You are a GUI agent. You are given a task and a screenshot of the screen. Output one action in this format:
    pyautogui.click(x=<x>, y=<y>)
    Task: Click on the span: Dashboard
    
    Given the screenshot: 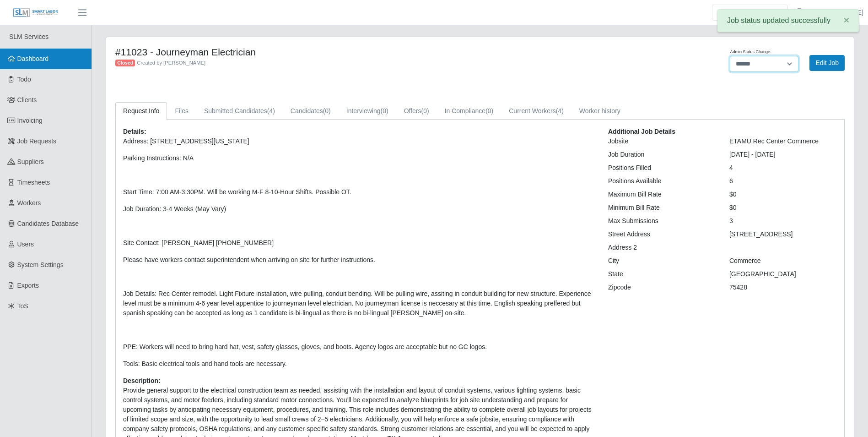 What is the action you would take?
    pyautogui.click(x=33, y=58)
    